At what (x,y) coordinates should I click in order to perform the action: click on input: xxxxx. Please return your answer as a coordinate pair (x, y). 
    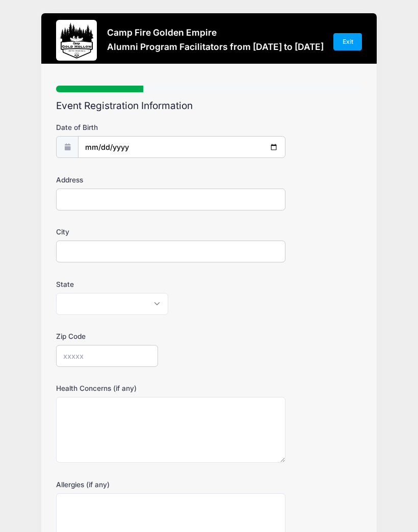
    Looking at the image, I should click on (107, 356).